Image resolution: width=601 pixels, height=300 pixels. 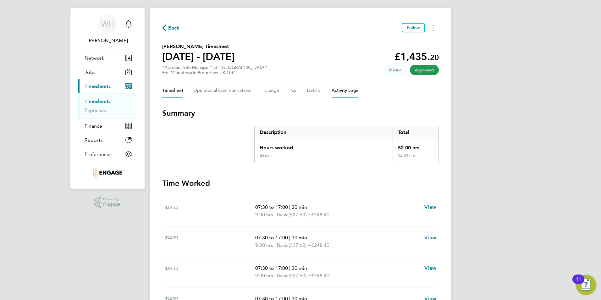 I want to click on span: Follow, so click(x=414, y=28).